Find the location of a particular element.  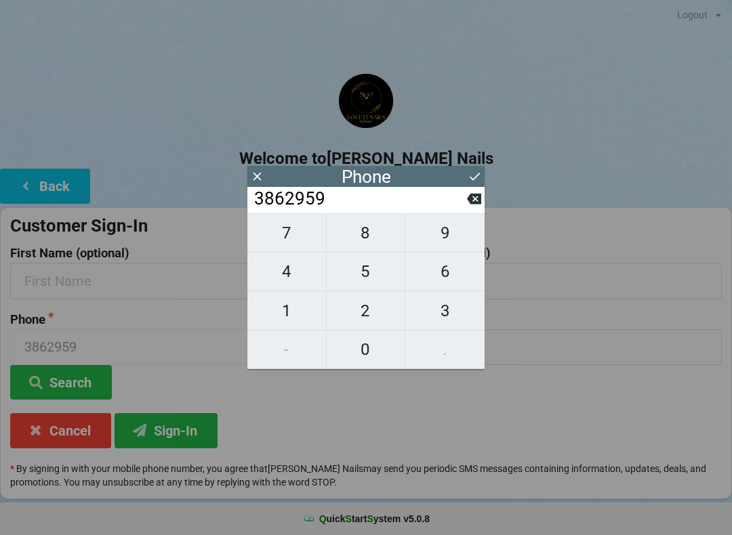

button: 9 is located at coordinates (445, 233).